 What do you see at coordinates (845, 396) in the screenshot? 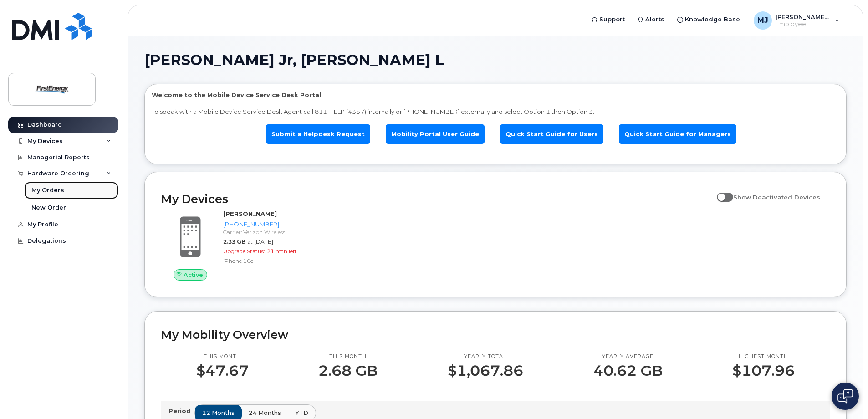
I see `img: Open chat` at bounding box center [845, 396].